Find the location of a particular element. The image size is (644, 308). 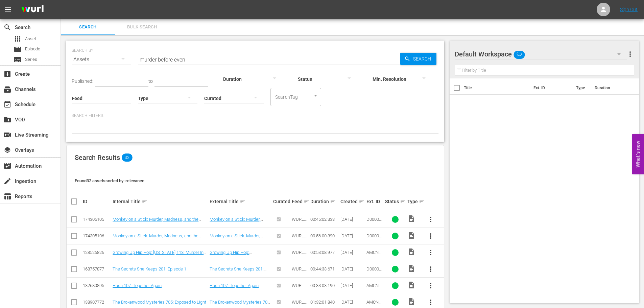

span: Bulk Search is located at coordinates (142, 27).